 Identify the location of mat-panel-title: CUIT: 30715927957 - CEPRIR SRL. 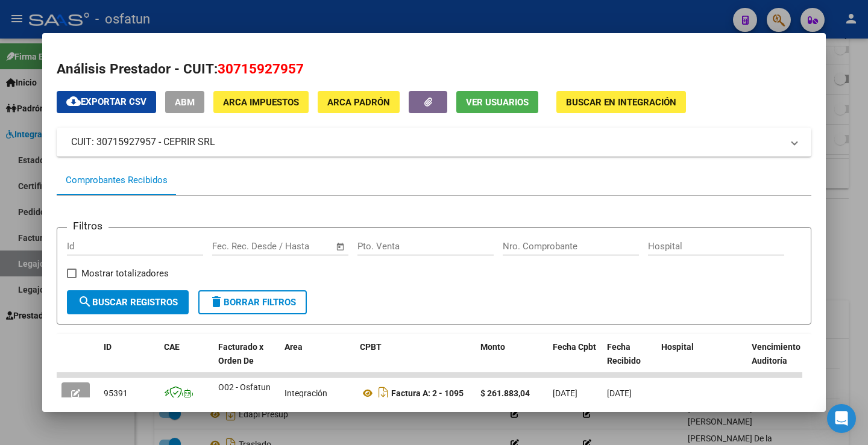
(427, 142).